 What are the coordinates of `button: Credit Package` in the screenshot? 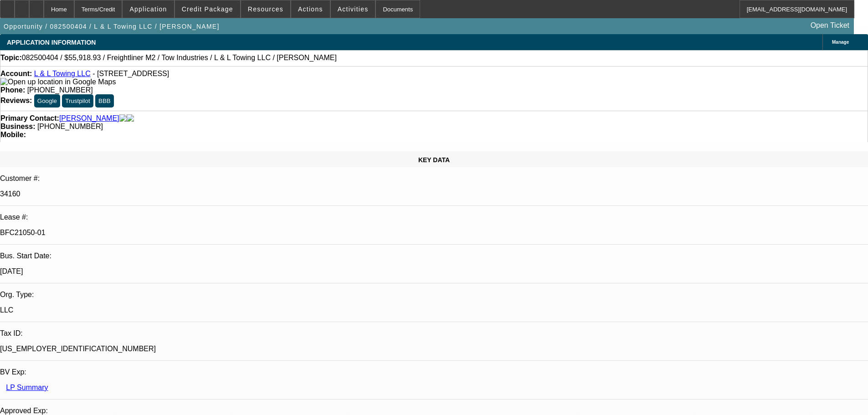 It's located at (207, 9).